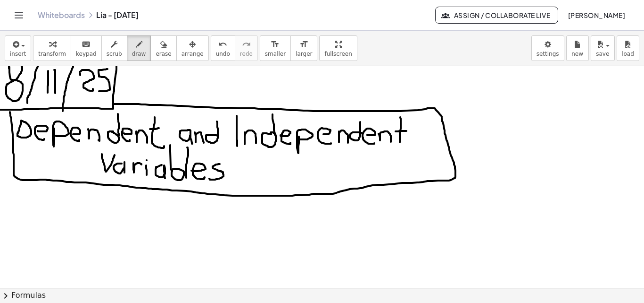  Describe the element at coordinates (497, 16) in the screenshot. I see `button: Assign / Collaborate Live` at that location.